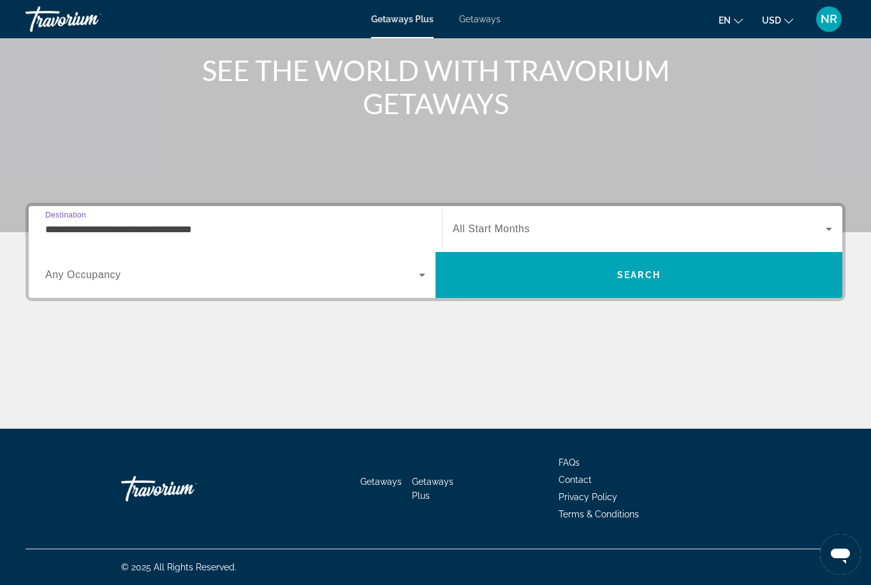  What do you see at coordinates (777, 20) in the screenshot?
I see `button: Change currency` at bounding box center [777, 20].